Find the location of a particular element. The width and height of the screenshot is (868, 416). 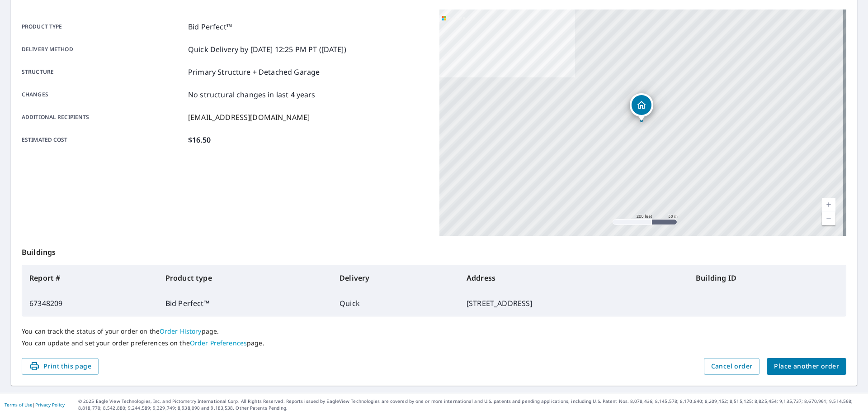

button: Place another order is located at coordinates (806, 366).